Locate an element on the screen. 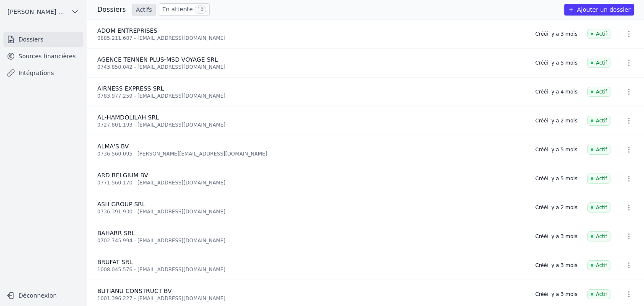 The width and height of the screenshot is (644, 306). span: AGENCE TENNEN PLUS-MSD VOYAGE SRL is located at coordinates (158, 59).